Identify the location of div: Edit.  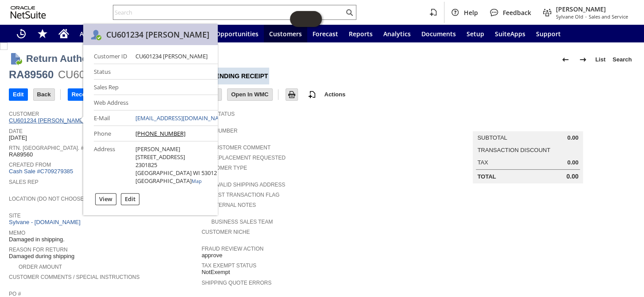
(130, 199).